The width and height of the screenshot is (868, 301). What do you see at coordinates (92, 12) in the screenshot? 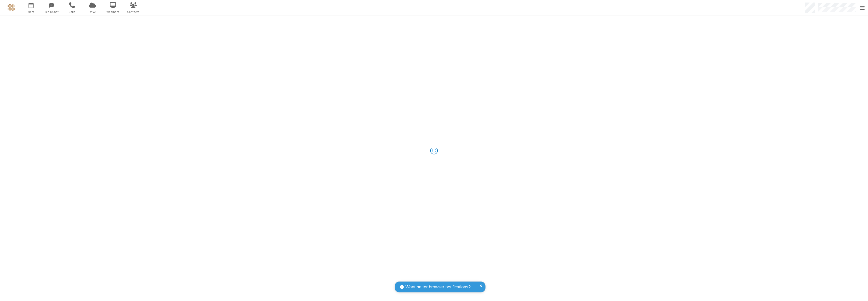
I see `span: Drive` at bounding box center [92, 12].